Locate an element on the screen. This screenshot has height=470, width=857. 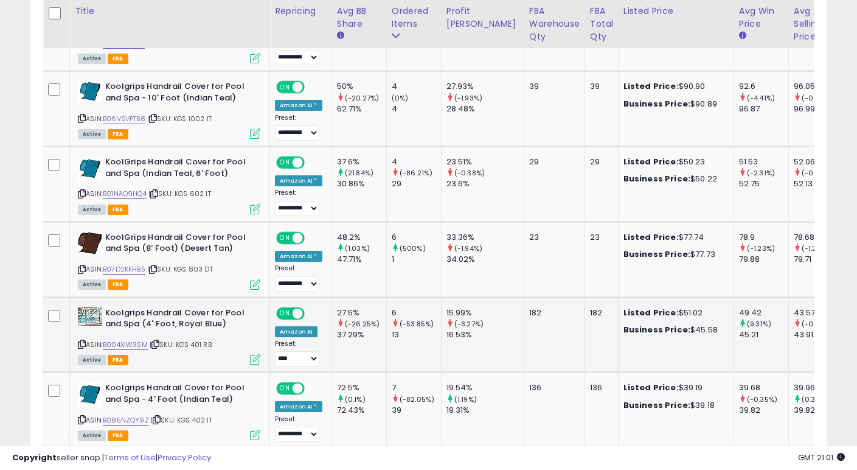
a: B085NZQY9Z is located at coordinates (126, 420).